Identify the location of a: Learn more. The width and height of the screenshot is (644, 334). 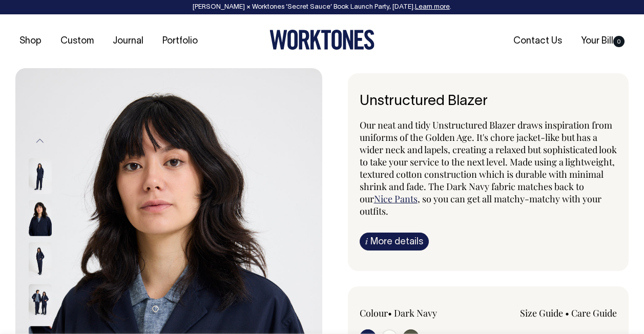
(433, 7).